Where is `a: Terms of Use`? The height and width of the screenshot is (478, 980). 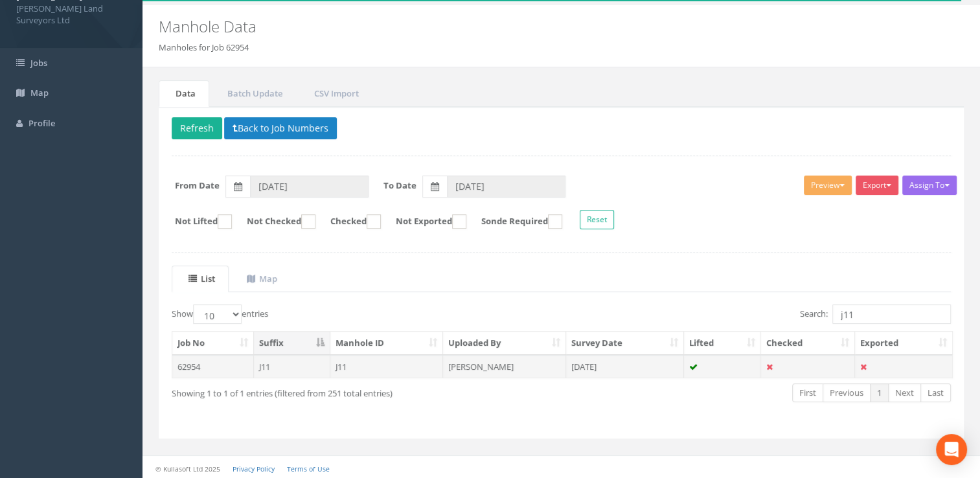 a: Terms of Use is located at coordinates (308, 469).